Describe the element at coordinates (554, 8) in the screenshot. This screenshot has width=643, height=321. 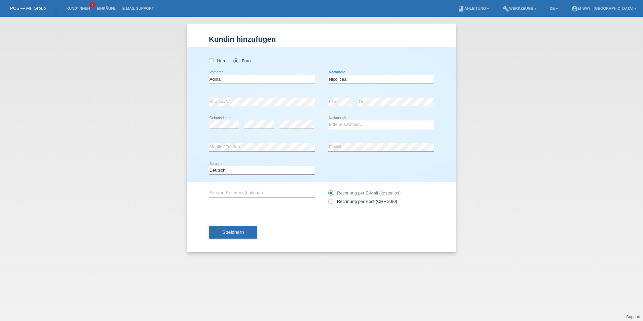
I see `a: DE ▾` at that location.